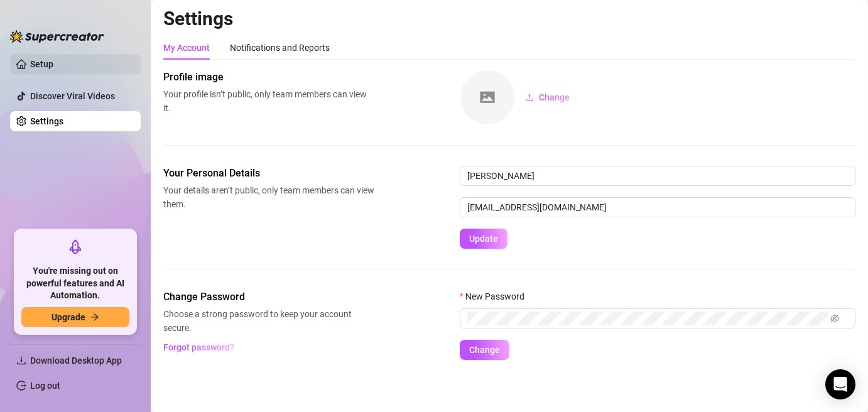  Describe the element at coordinates (269, 173) in the screenshot. I see `span: Your Personal Details` at that location.